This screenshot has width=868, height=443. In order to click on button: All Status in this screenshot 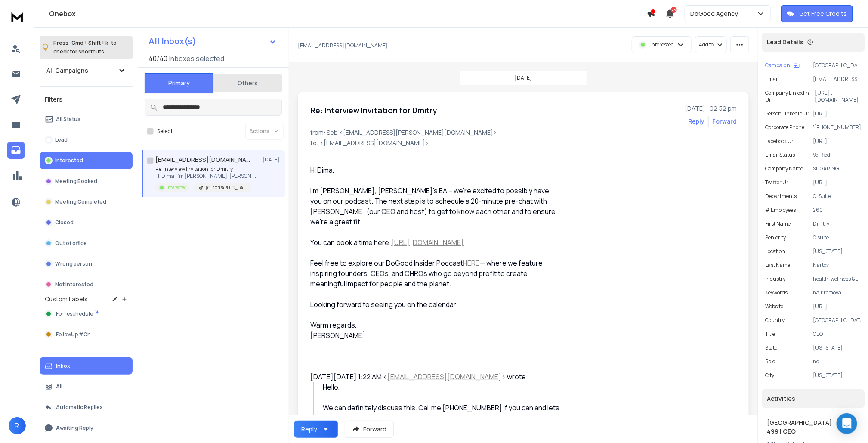, I will do `click(86, 119)`.